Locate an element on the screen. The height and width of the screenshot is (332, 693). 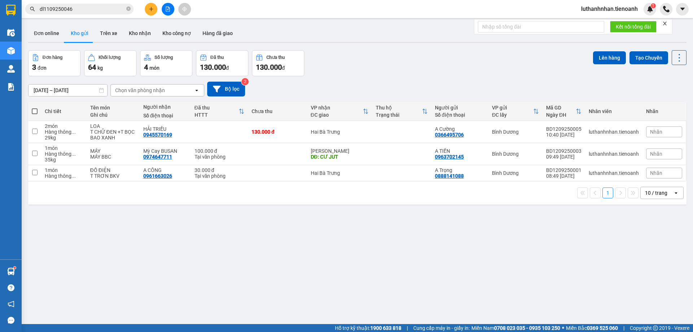
span: close-circle is located at coordinates (128, 9).